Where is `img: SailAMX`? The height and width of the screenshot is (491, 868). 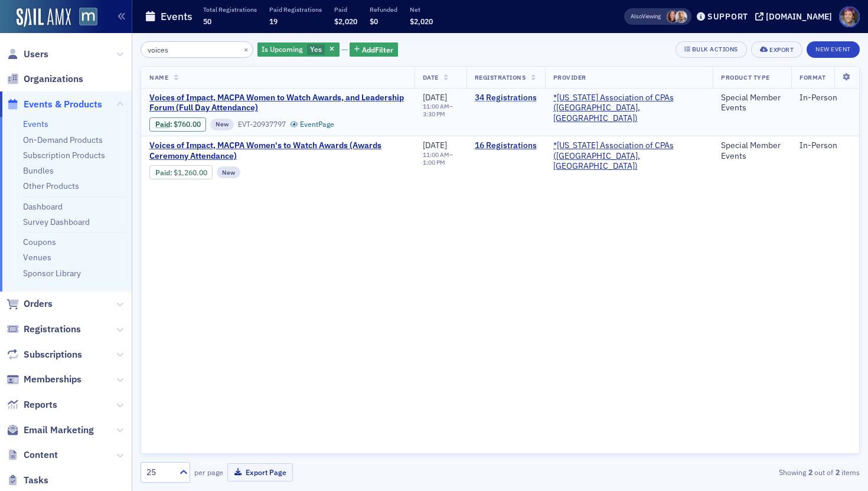 img: SailAMX is located at coordinates (44, 18).